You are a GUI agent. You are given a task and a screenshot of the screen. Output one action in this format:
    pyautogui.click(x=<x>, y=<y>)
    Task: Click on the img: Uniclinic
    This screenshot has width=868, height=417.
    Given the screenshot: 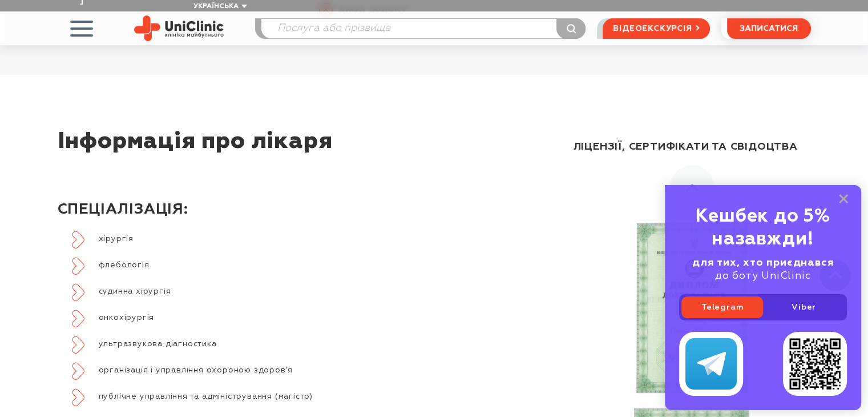 What is the action you would take?
    pyautogui.click(x=179, y=28)
    